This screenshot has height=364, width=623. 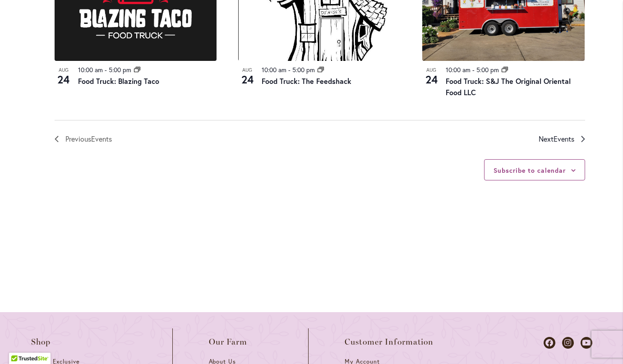 I want to click on span: Our Farm, so click(x=228, y=342).